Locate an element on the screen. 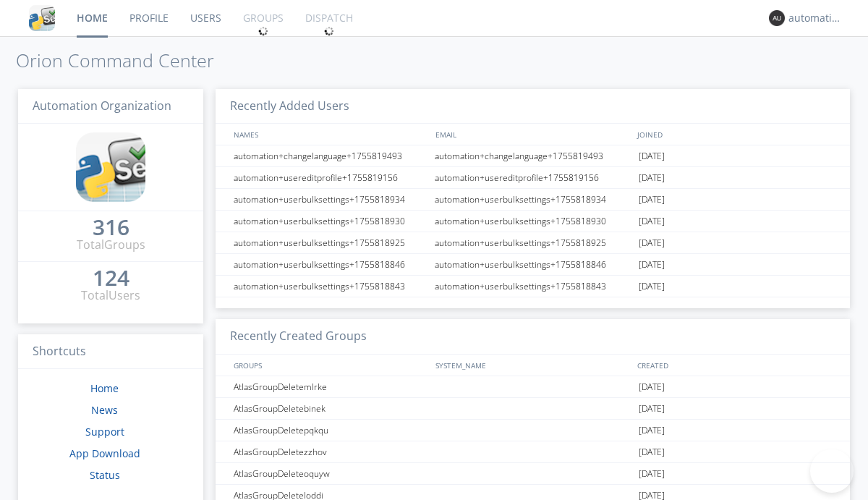 The image size is (868, 500). div: AtlasGroupDeletepqkqu is located at coordinates (330, 430).